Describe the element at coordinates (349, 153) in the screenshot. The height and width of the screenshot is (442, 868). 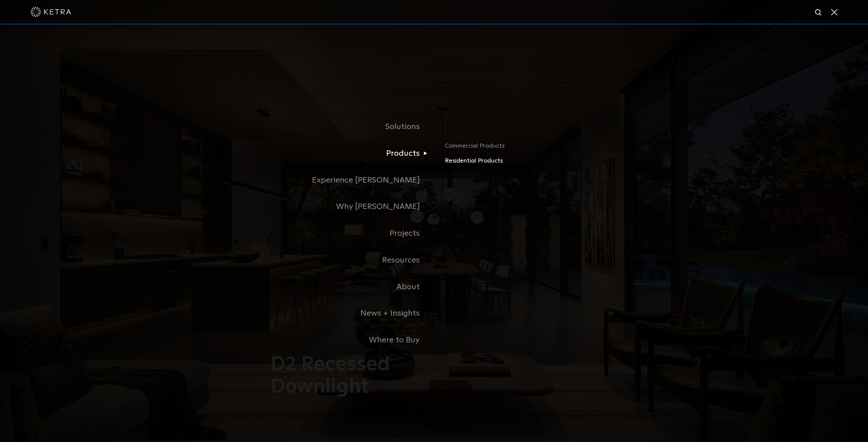
I see `a: Products` at that location.